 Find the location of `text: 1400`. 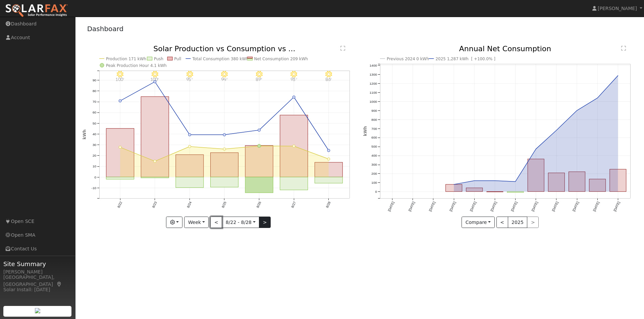

text: 1400 is located at coordinates (373, 65).